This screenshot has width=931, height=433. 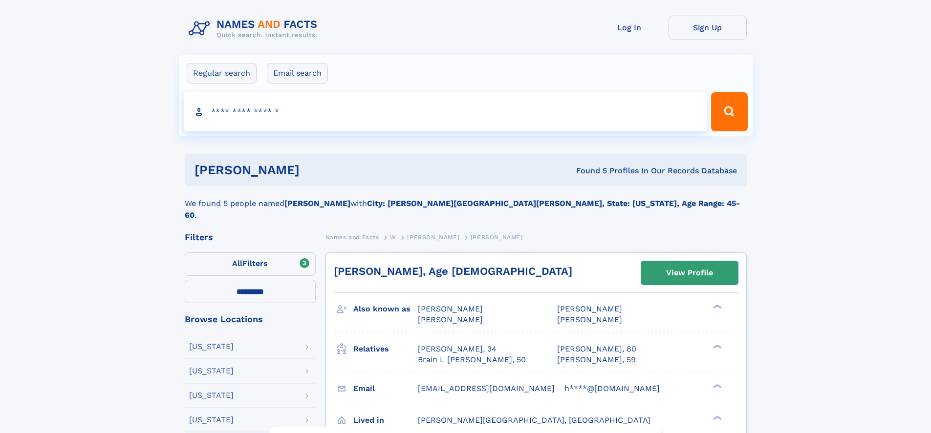 What do you see at coordinates (386, 389) in the screenshot?
I see `h3: Email` at bounding box center [386, 389].